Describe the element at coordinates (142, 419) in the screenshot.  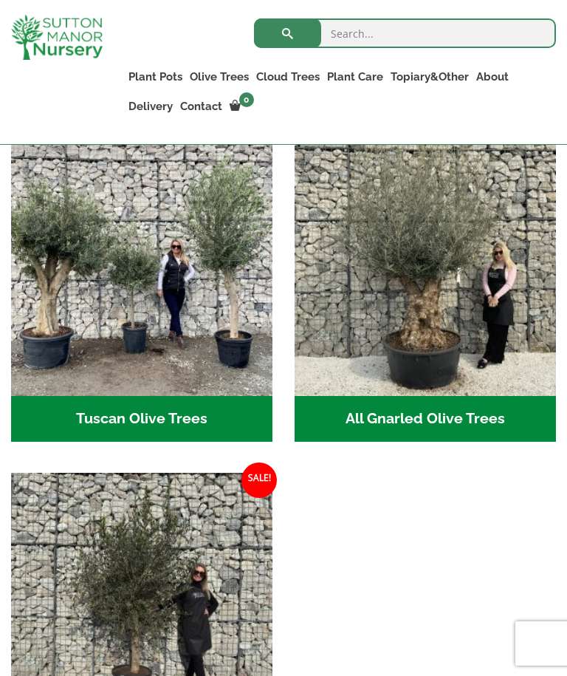
I see `h2: Tuscan Olive Trees` at that location.